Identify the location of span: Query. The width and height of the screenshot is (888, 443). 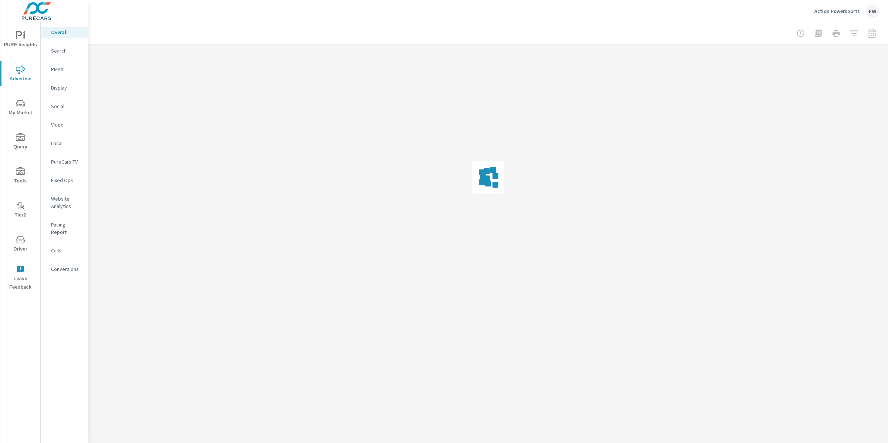
(20, 142).